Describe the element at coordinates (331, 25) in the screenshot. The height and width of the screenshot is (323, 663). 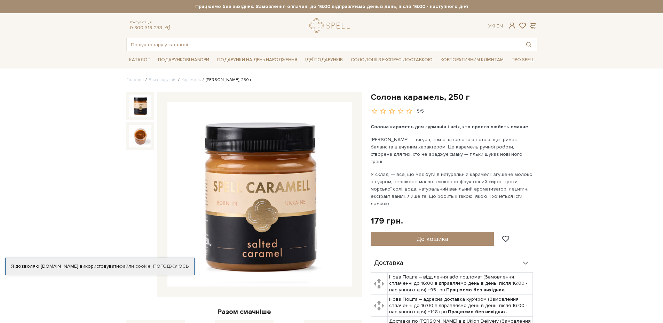
I see `a: logo` at that location.